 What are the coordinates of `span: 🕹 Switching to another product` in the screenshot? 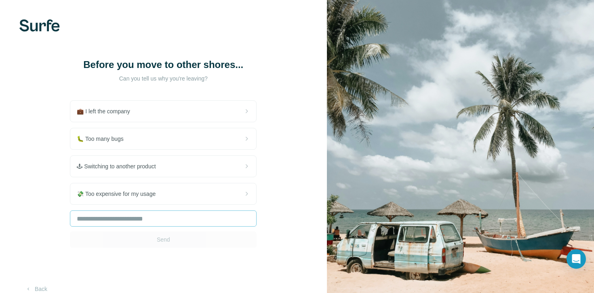 It's located at (119, 166).